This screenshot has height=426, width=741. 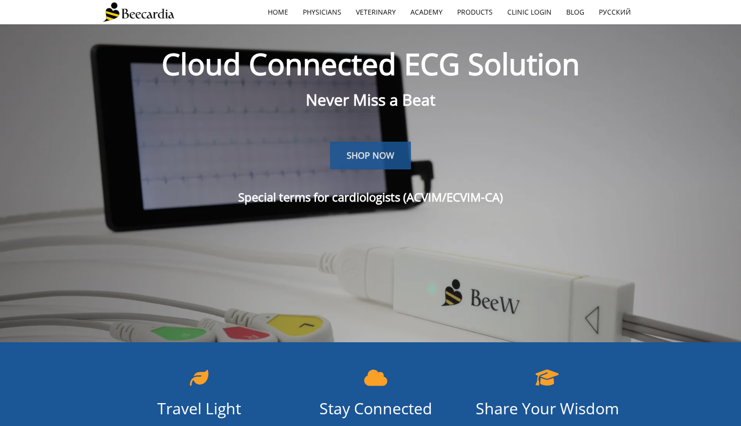 I want to click on span: Share Your Wisdom, so click(x=547, y=408).